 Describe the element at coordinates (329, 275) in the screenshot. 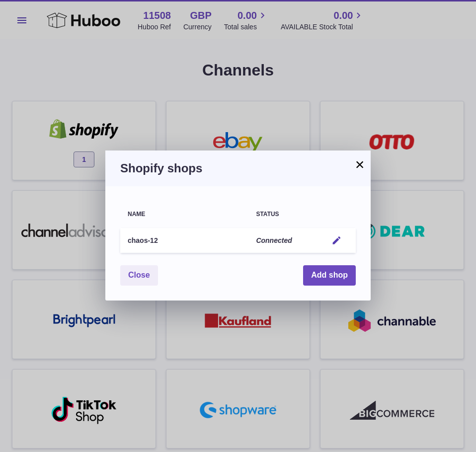

I see `button: Add shop` at that location.